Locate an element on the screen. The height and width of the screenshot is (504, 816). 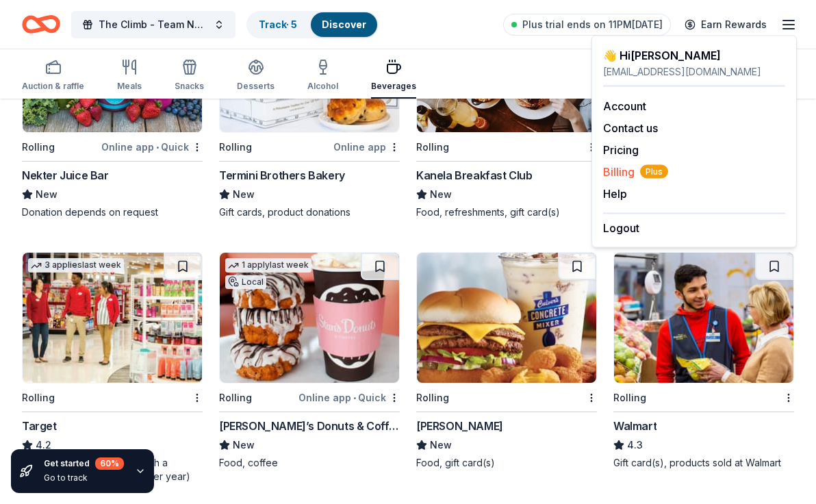
div: Online app is located at coordinates (366, 147).